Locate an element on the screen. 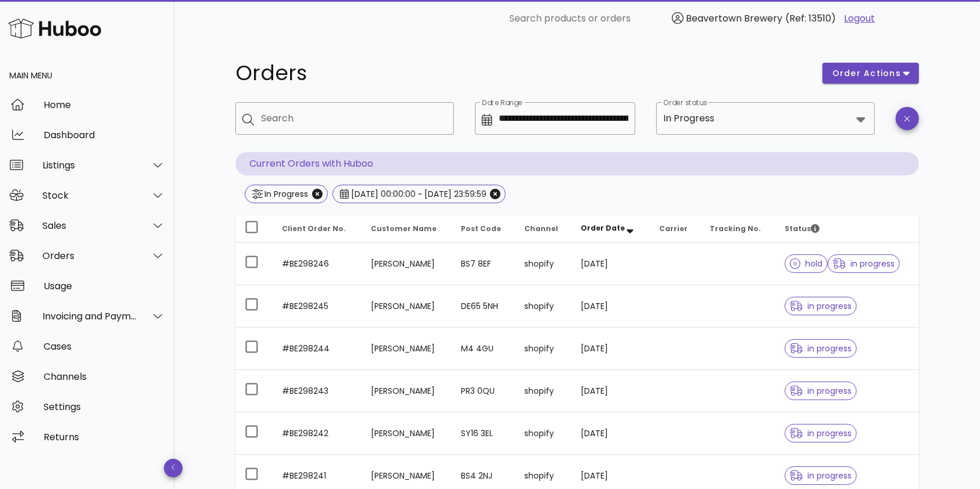 The image size is (980, 489). th: Status is located at coordinates (847, 229).